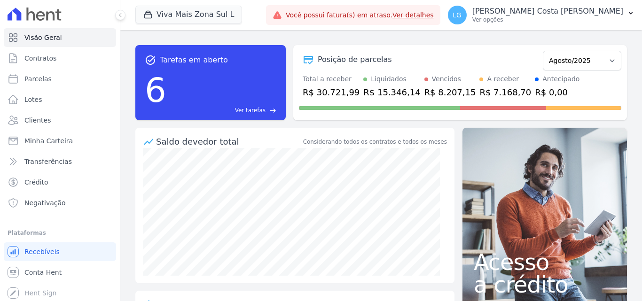 The image size is (642, 301). Describe the element at coordinates (60, 79) in the screenshot. I see `a: Parcelas` at that location.